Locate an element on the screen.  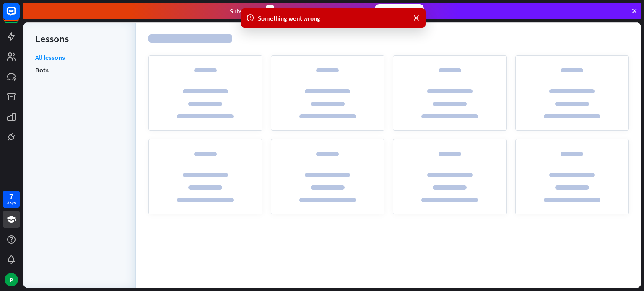
div: Subscribe now is located at coordinates (399, 11).